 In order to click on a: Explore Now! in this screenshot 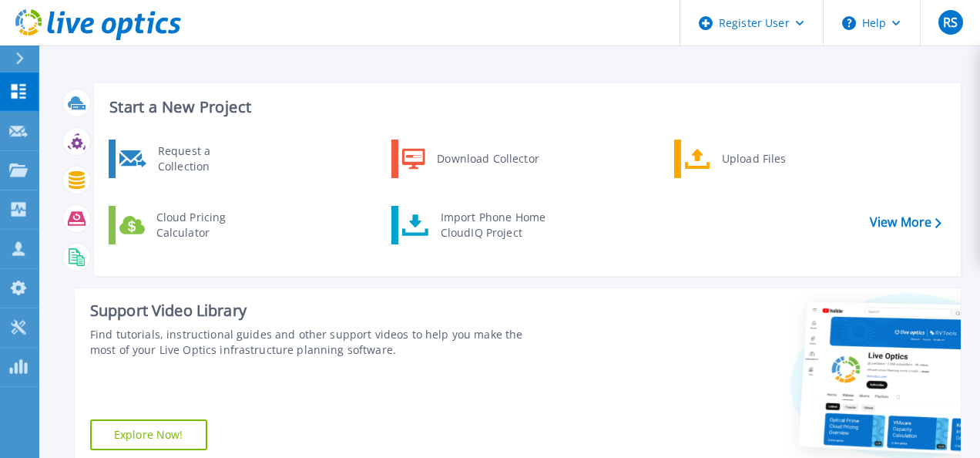, I will do `click(148, 435)`.